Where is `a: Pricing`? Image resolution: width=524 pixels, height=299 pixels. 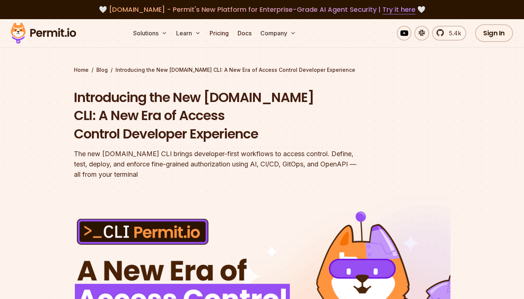
a: Pricing is located at coordinates (219, 33).